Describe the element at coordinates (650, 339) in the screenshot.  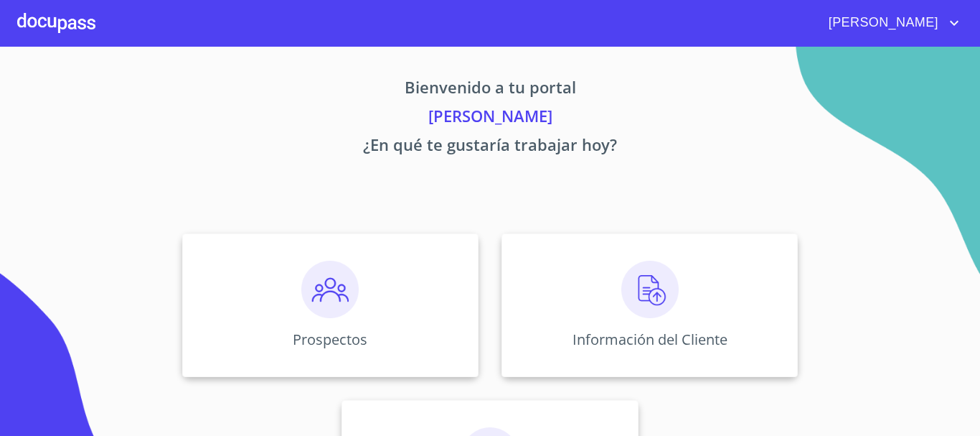
I see `p: Información del Cliente` at that location.